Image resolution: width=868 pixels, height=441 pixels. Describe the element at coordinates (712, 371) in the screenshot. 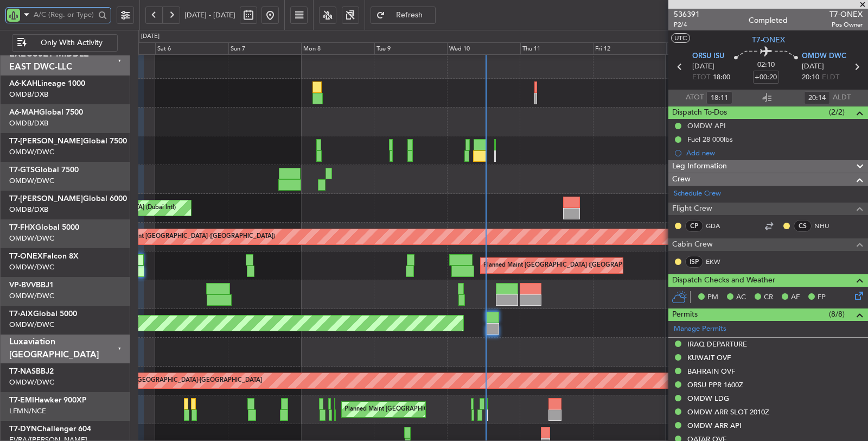

I see `div: BAHRAIN OVF` at that location.